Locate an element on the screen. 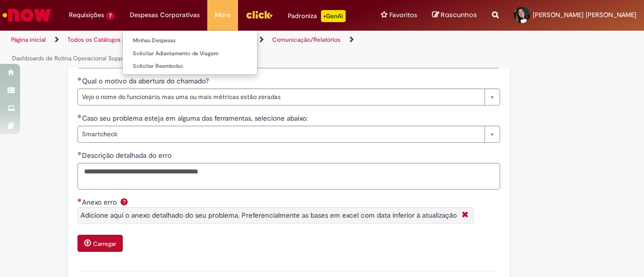 The width and height of the screenshot is (644, 277). span: Necessários is located at coordinates (80, 200).